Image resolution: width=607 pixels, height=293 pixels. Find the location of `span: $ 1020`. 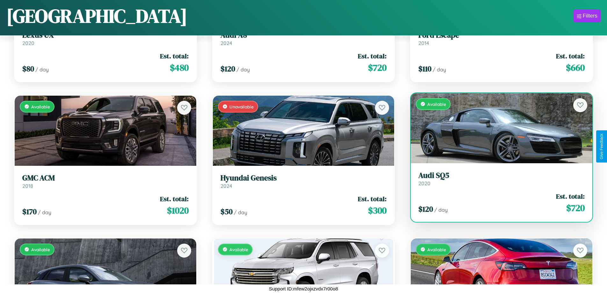

span: $ 1020 is located at coordinates (178, 210).